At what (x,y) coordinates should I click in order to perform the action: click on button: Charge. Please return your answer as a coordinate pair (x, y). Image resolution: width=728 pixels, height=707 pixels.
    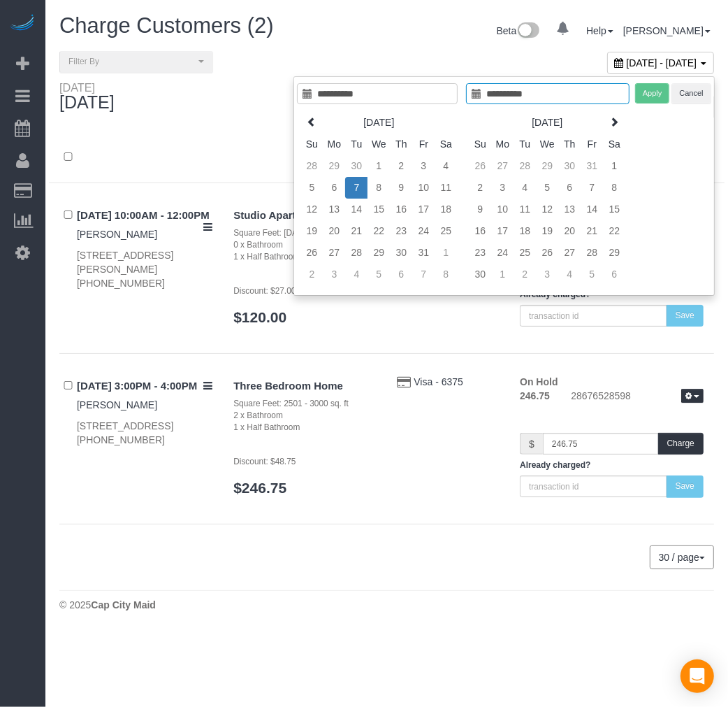
    Looking at the image, I should click on (681, 443).